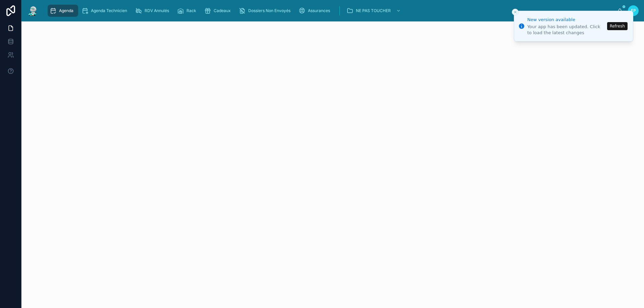 The height and width of the screenshot is (308, 644). What do you see at coordinates (266, 11) in the screenshot?
I see `a: Dossiers Non Envoyés` at bounding box center [266, 11].